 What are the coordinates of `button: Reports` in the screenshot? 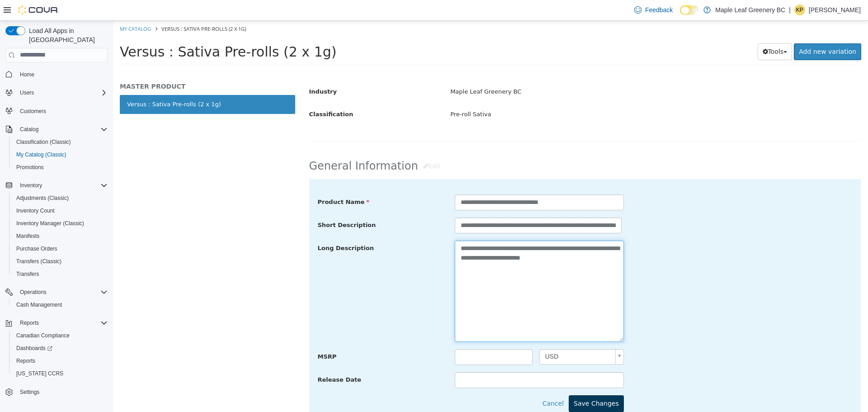 It's located at (56, 323).